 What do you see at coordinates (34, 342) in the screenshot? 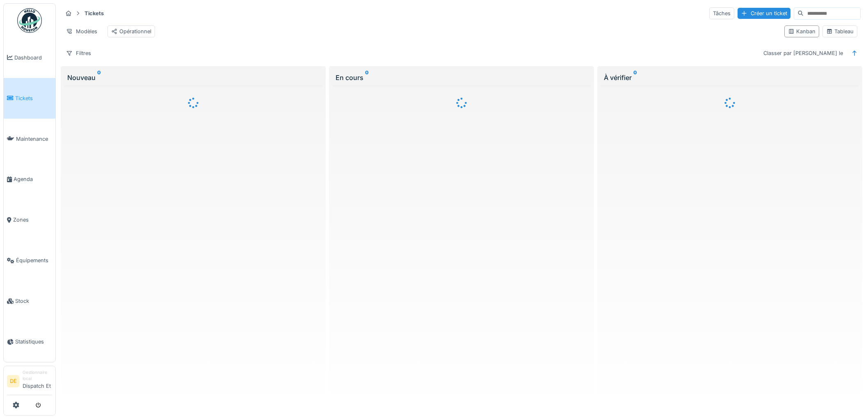
I see `span: Statistiques` at bounding box center [34, 342].